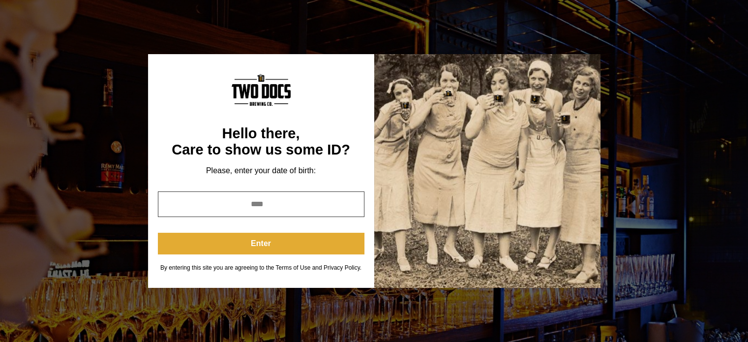 Image resolution: width=748 pixels, height=342 pixels. I want to click on div: Hello there, Care to show us some ID?, so click(261, 142).